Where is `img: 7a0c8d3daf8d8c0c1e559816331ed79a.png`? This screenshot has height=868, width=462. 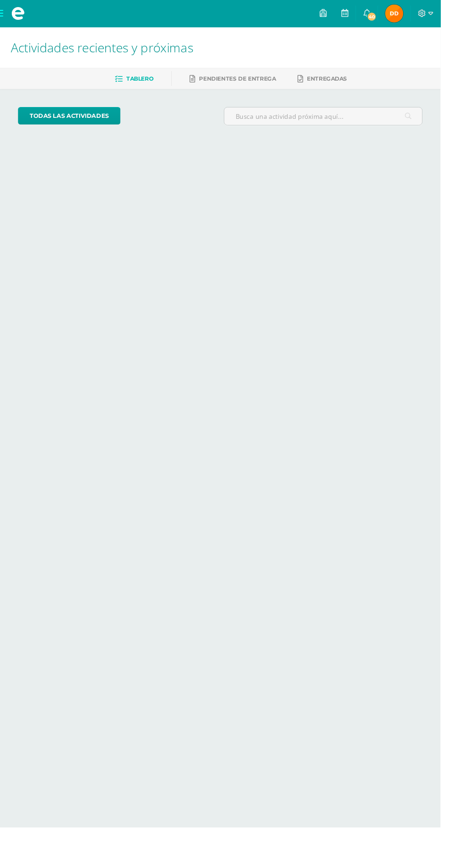
img: 7a0c8d3daf8d8c0c1e559816331ed79a.png is located at coordinates (414, 15).